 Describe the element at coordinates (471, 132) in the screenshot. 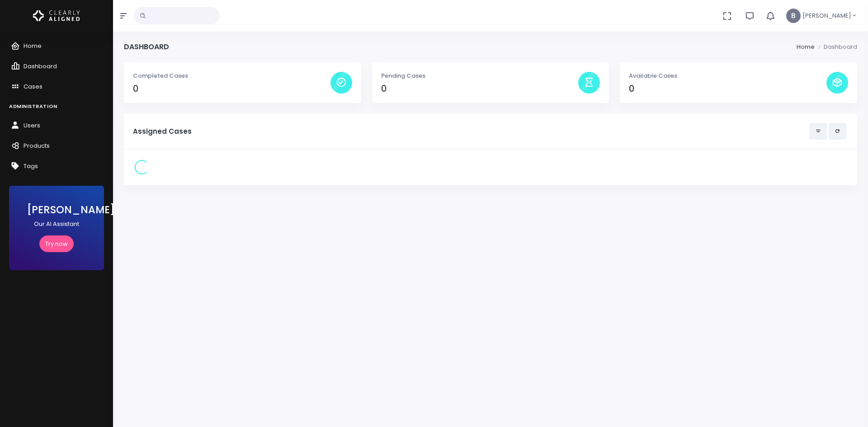

I see `h5: Assigned Cases` at that location.